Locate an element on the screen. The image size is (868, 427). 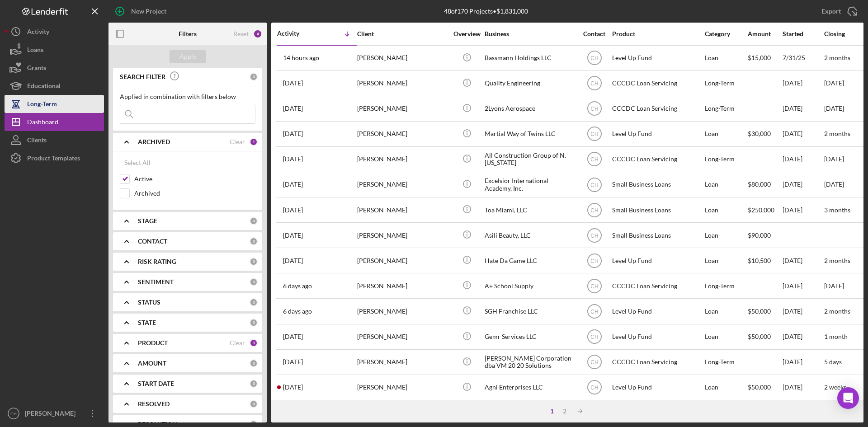
div: Started is located at coordinates (803, 34).